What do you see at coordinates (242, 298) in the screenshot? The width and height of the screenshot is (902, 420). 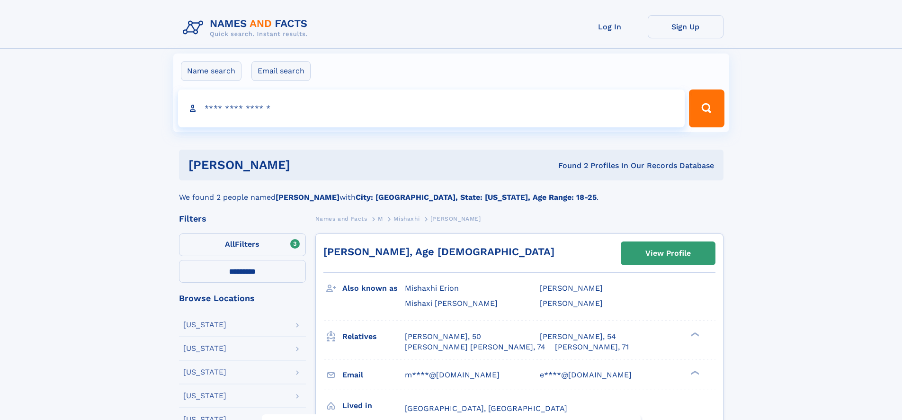 I see `div: Browse Locations` at bounding box center [242, 298].